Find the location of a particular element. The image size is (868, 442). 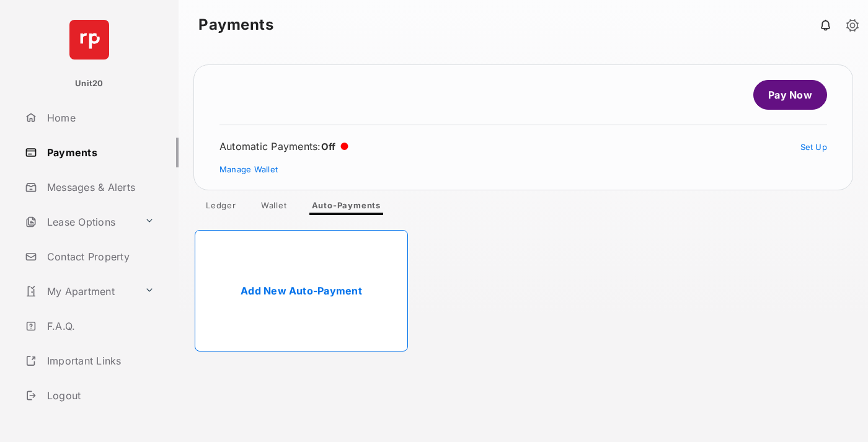

a: Manage Wallet is located at coordinates (249, 169).